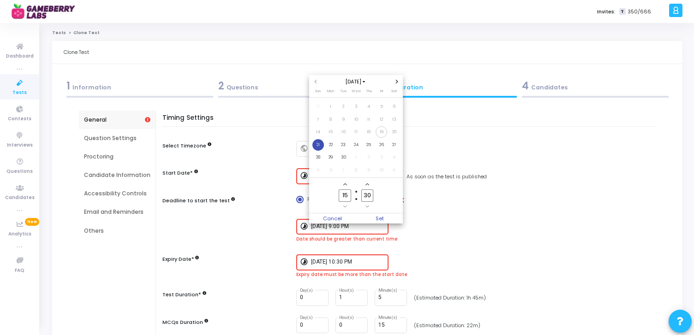 Image resolution: width=694 pixels, height=335 pixels. What do you see at coordinates (368, 107) in the screenshot?
I see `td: September 4, 2025` at bounding box center [368, 107].